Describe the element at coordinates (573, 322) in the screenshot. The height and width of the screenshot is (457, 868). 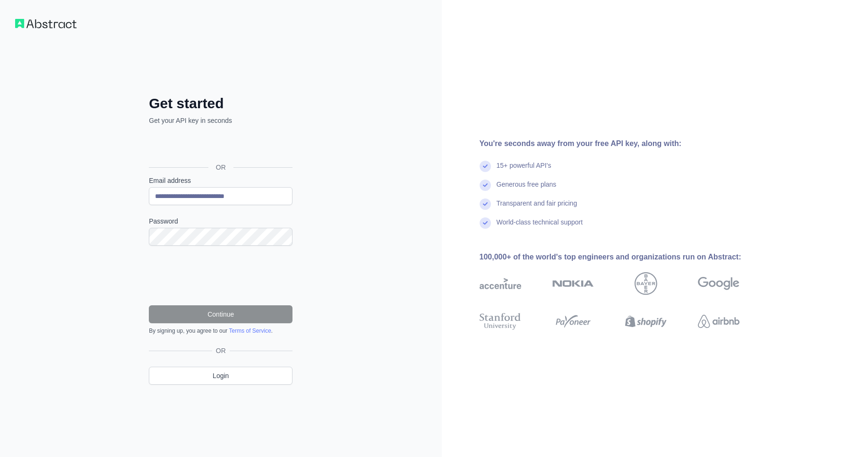
I see `img: payoneer` at that location.